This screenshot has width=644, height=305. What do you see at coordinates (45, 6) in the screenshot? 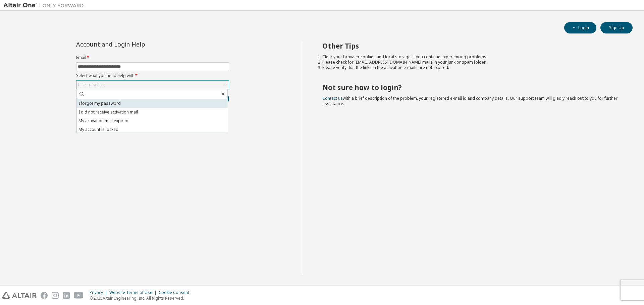
I see `img: Altair One` at bounding box center [45, 6].